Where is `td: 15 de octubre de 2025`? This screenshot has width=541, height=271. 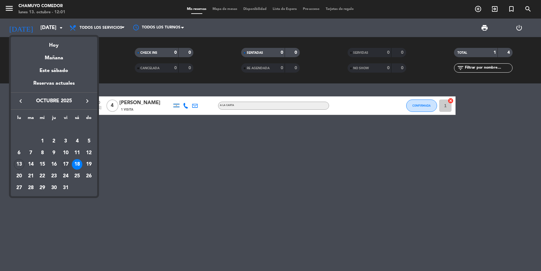
td: 15 de octubre de 2025 is located at coordinates (42, 164).